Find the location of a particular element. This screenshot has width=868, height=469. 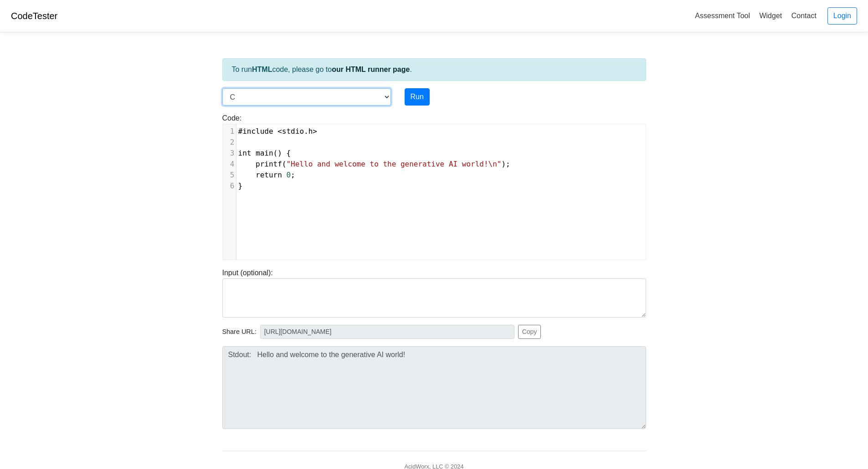

div: 4 is located at coordinates (229, 165).